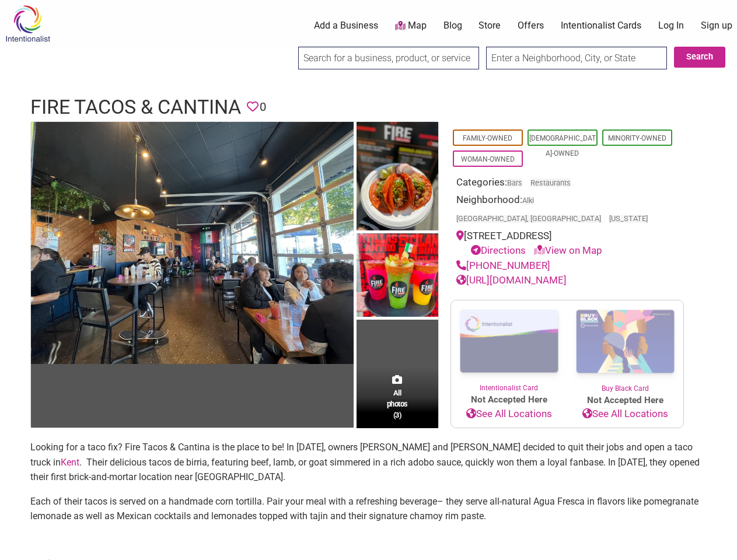  Describe the element at coordinates (263, 106) in the screenshot. I see `span: 0` at that location.